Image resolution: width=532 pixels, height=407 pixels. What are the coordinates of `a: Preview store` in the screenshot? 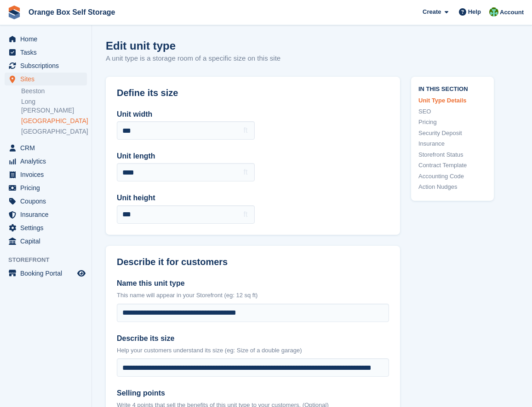 It's located at (81, 273).